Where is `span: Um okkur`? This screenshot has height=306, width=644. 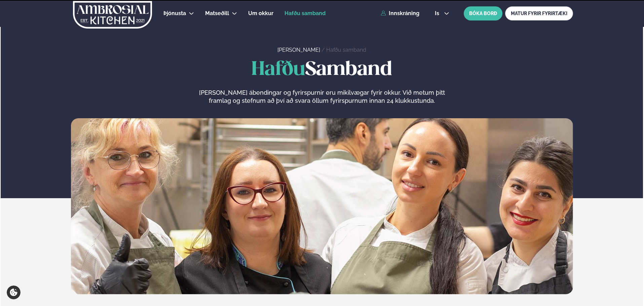
span: Um okkur is located at coordinates (261, 13).